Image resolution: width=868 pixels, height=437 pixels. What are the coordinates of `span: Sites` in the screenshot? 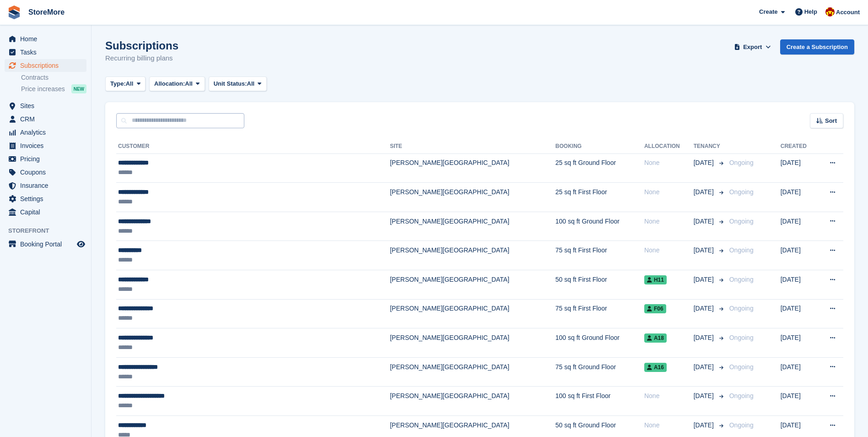 It's located at (48, 106).